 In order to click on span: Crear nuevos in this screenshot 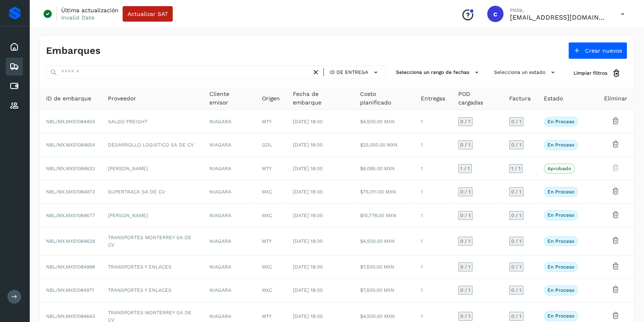, I will do `click(603, 50)`.